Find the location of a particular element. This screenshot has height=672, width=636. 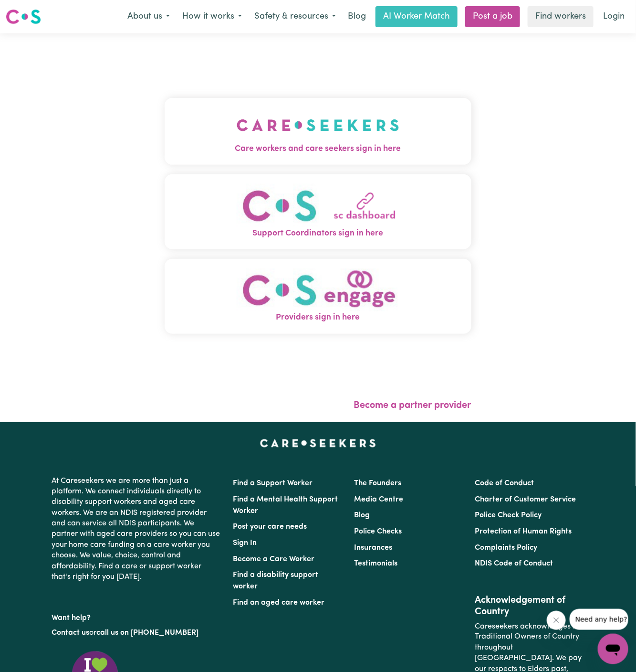

a: Charter of Customer Service is located at coordinates (525, 499).